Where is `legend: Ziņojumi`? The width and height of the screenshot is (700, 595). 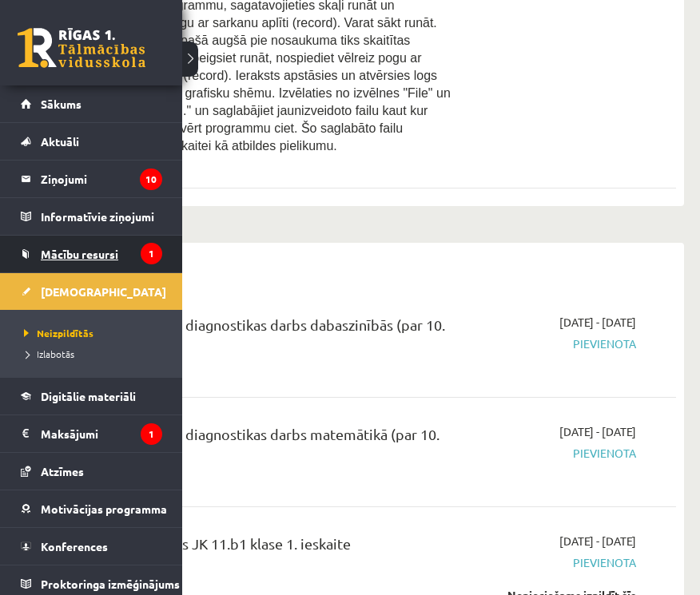 legend: Ziņojumi is located at coordinates (101, 178).